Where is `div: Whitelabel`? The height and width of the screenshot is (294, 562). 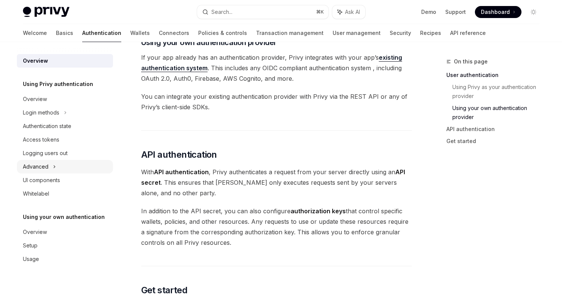 div: Whitelabel is located at coordinates (36, 194).